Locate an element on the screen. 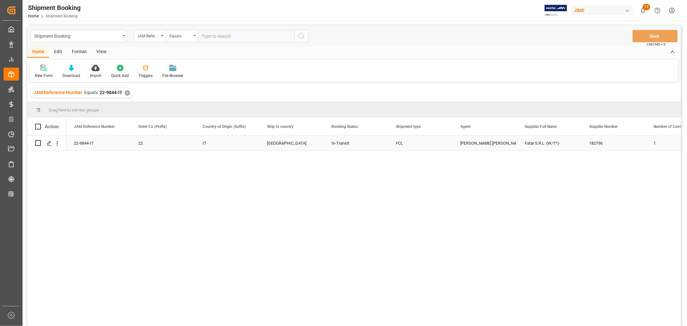 This screenshot has width=687, height=326. div: Home is located at coordinates (38, 52).